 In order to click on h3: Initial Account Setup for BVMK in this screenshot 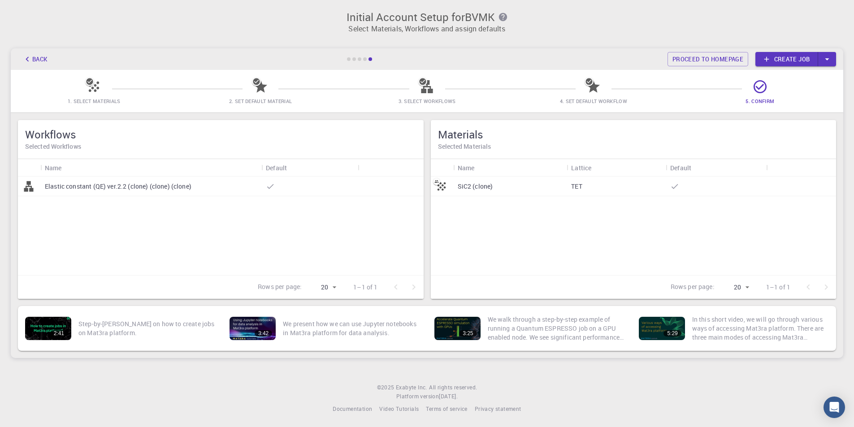, I will do `click(427, 17)`.